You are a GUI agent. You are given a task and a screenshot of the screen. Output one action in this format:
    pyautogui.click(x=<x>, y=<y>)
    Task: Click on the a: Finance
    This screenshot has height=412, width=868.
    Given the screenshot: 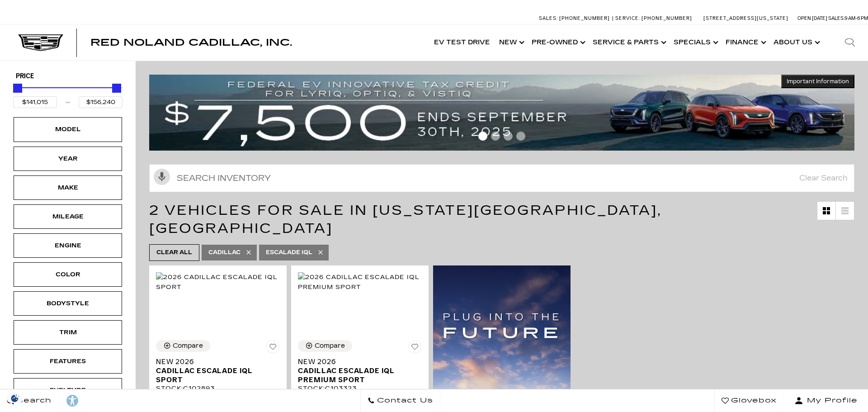 What is the action you would take?
    pyautogui.click(x=745, y=43)
    